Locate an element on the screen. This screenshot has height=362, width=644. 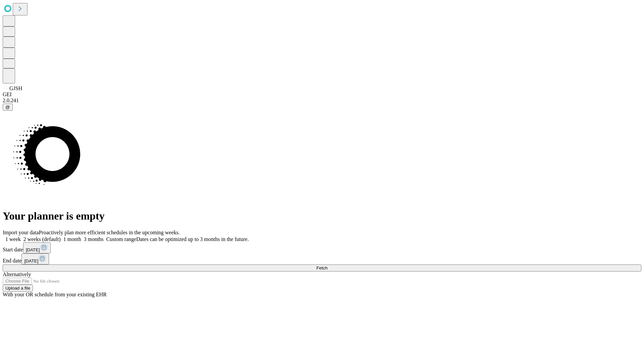
span: Import your data is located at coordinates (20, 232).